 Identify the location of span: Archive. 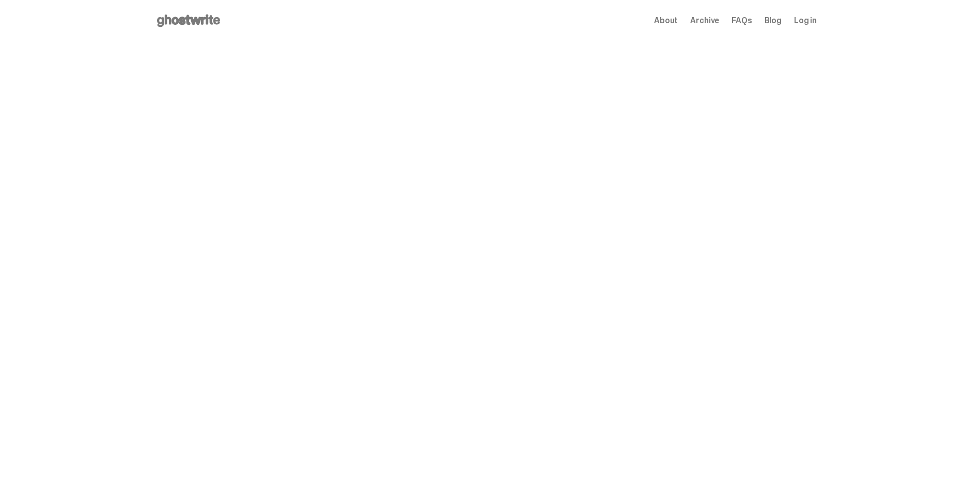
(705, 21).